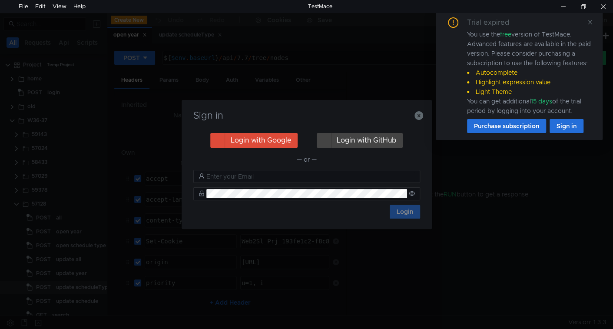 This screenshot has width=613, height=329. I want to click on div: — or —, so click(307, 159).